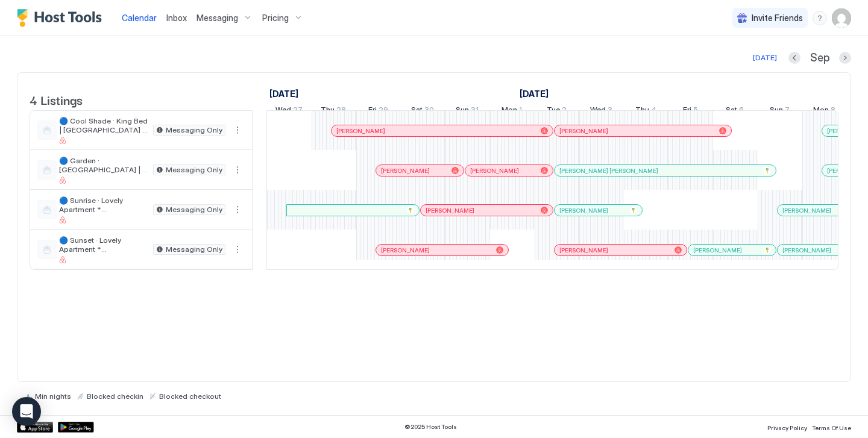  Describe the element at coordinates (56, 100) in the screenshot. I see `span: 4 Listings` at that location.